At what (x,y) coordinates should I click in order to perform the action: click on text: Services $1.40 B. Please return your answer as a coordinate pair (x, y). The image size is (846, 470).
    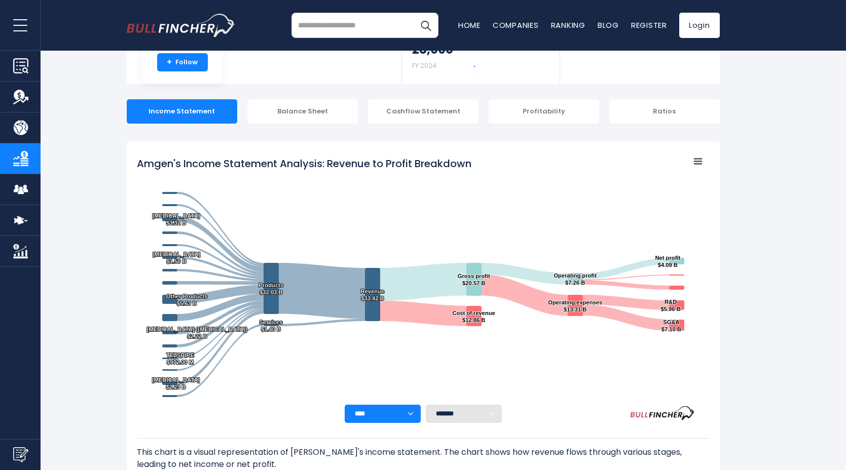
    Looking at the image, I should click on (271, 326).